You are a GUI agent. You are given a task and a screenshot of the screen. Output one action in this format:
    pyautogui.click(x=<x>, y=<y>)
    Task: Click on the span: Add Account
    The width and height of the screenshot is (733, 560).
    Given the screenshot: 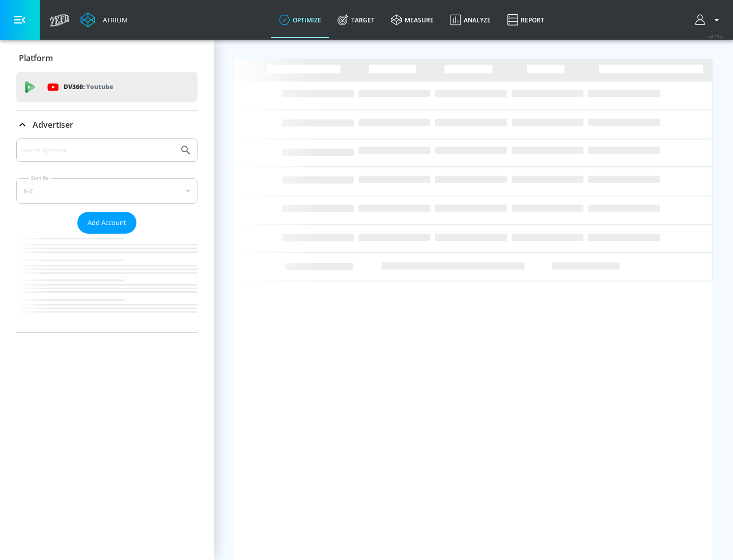 What is the action you would take?
    pyautogui.click(x=107, y=222)
    